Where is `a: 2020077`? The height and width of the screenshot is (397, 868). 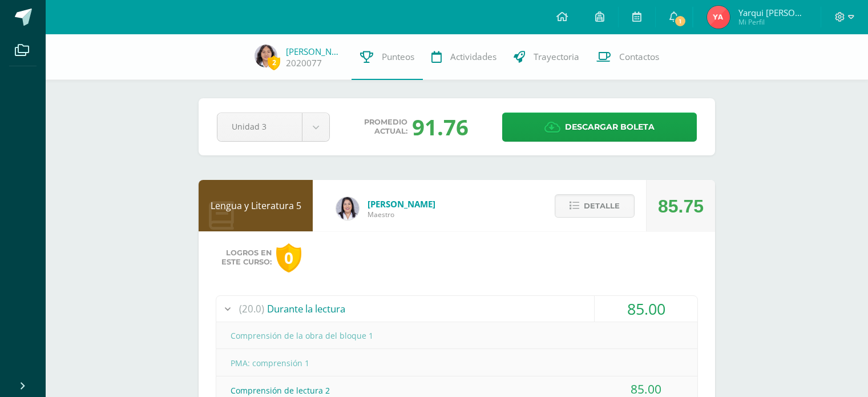
a: 2020077 is located at coordinates (304, 63).